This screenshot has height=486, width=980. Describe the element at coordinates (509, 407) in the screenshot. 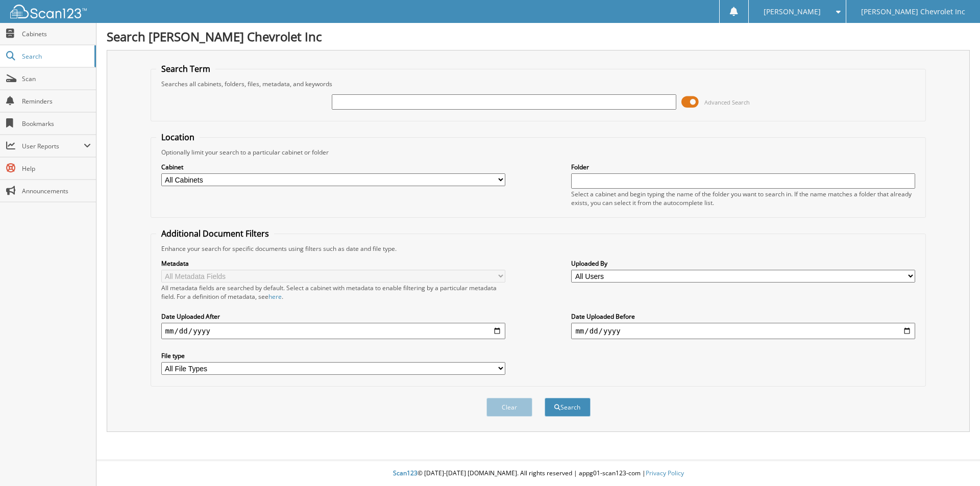

I see `button: Clear` at that location.